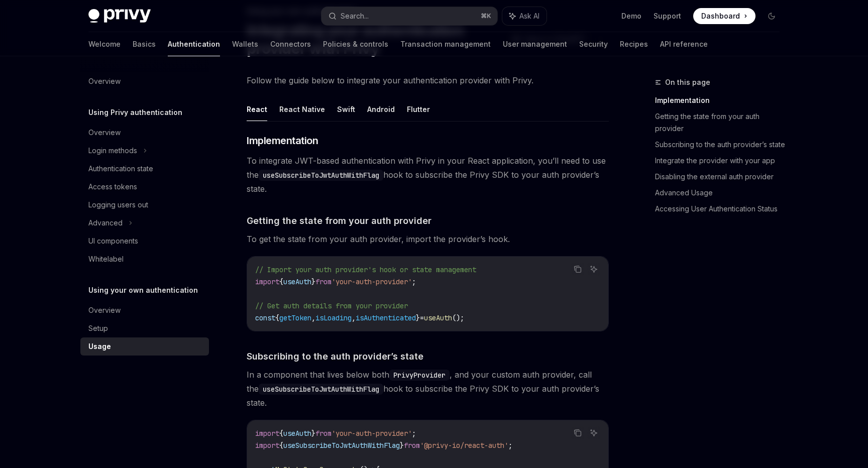  I want to click on a: Whitelabel, so click(145, 259).